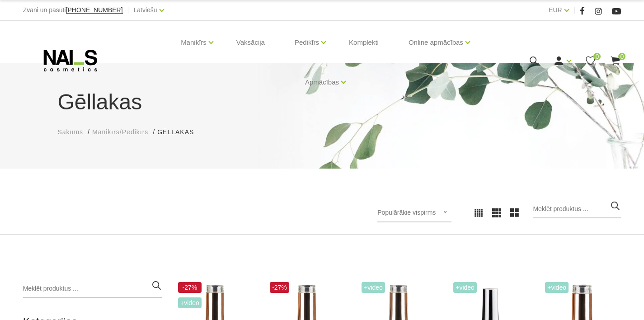  What do you see at coordinates (70, 132) in the screenshot?
I see `a: Sākums` at bounding box center [70, 132].